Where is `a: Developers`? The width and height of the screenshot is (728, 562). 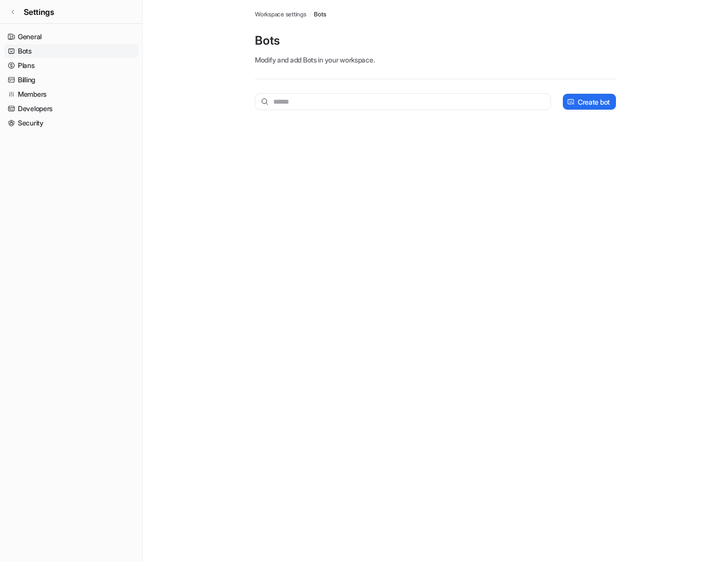 a: Developers is located at coordinates (71, 109).